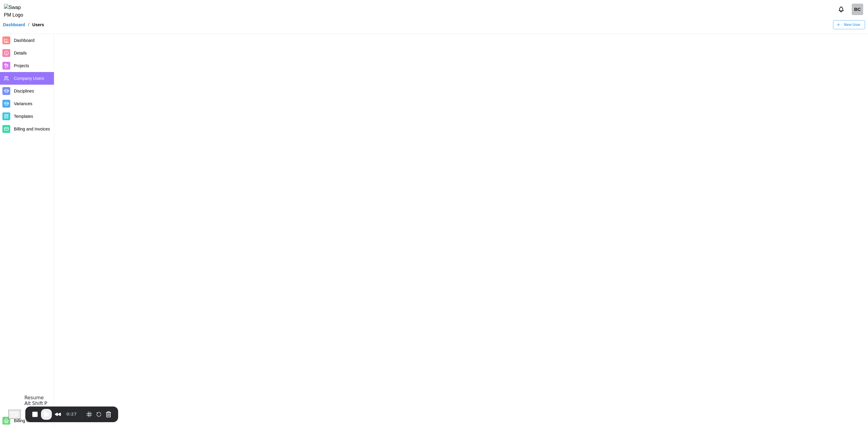 The height and width of the screenshot is (427, 868). What do you see at coordinates (29, 78) in the screenshot?
I see `span: Company Users` at bounding box center [29, 78].